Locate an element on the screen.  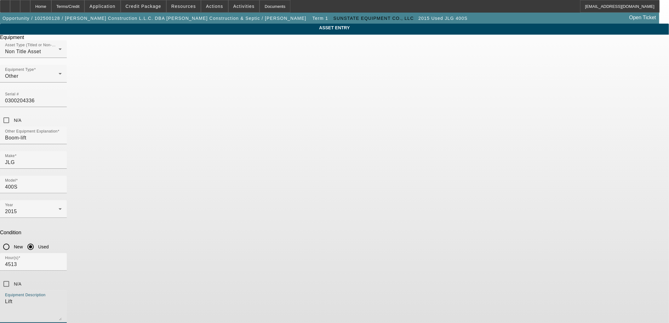
mat-label: Equipment Description is located at coordinates (25, 295).